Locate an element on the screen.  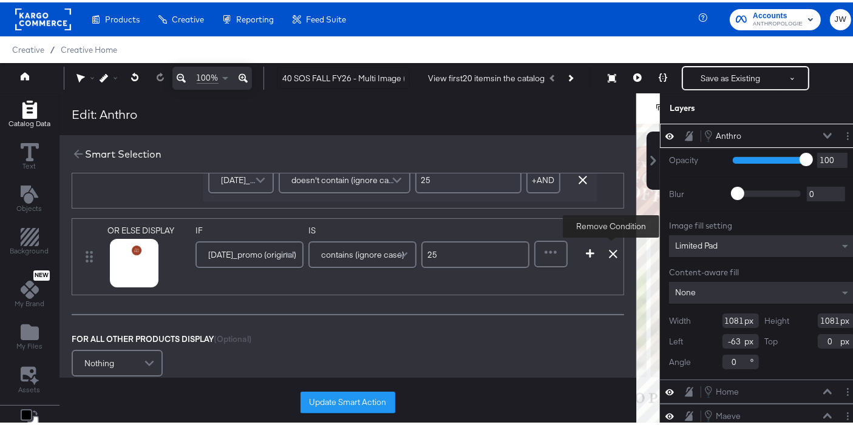
button: Update Smart Action is located at coordinates (348, 401).